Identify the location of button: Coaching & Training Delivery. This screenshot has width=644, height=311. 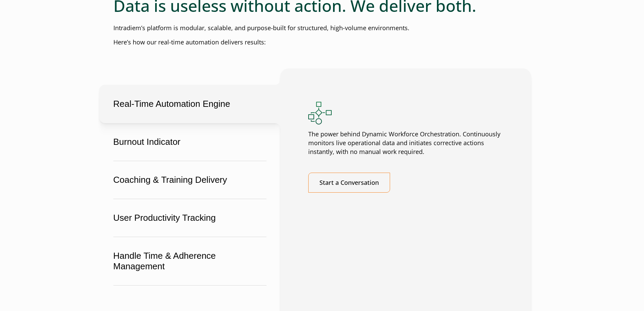
(190, 180).